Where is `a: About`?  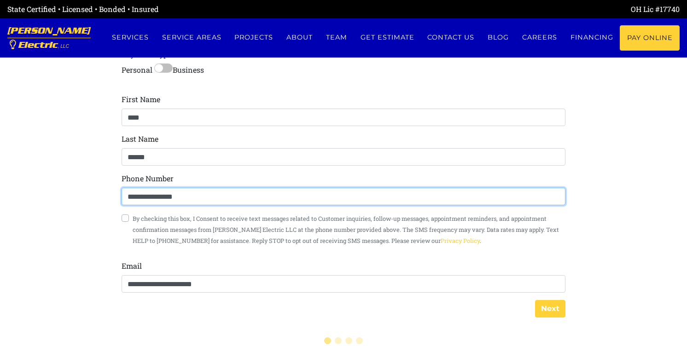 a: About is located at coordinates (300, 37).